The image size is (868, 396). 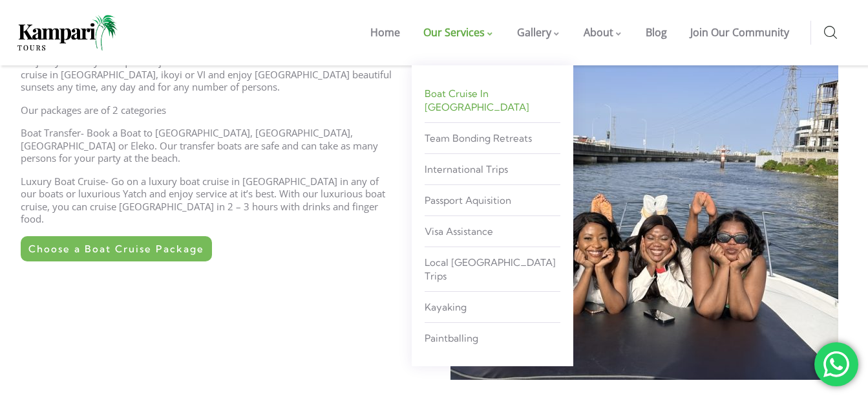 What do you see at coordinates (479, 138) in the screenshot?
I see `span: Team Bonding Retreats` at bounding box center [479, 138].